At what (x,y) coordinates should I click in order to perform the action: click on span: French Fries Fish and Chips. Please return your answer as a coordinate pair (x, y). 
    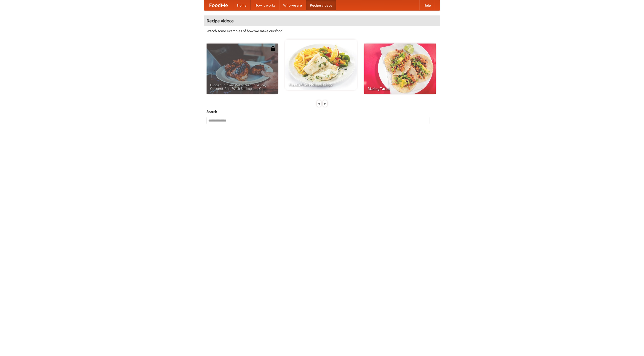
    Looking at the image, I should click on (321, 85).